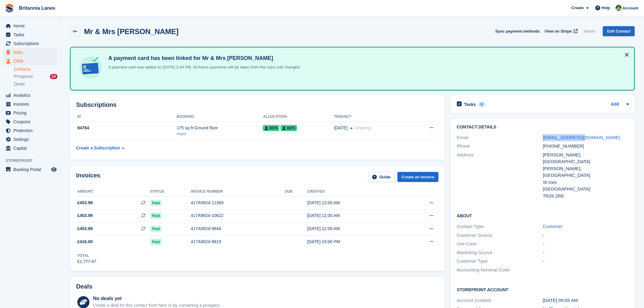 The image size is (644, 308). What do you see at coordinates (32, 35) in the screenshot?
I see `span: Tasks` at bounding box center [32, 35].